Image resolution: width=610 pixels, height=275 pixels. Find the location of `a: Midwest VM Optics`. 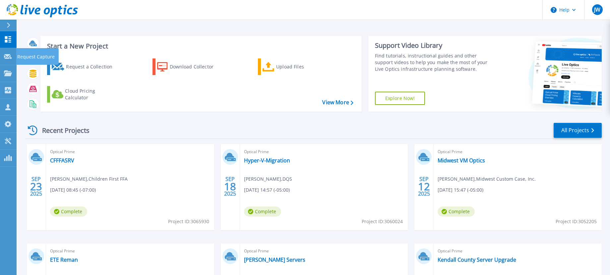

a: Midwest VM Optics is located at coordinates (461, 160).